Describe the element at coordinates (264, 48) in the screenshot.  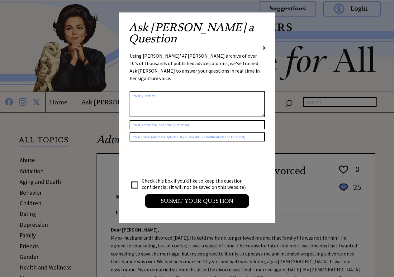
I see `span: X` at that location.